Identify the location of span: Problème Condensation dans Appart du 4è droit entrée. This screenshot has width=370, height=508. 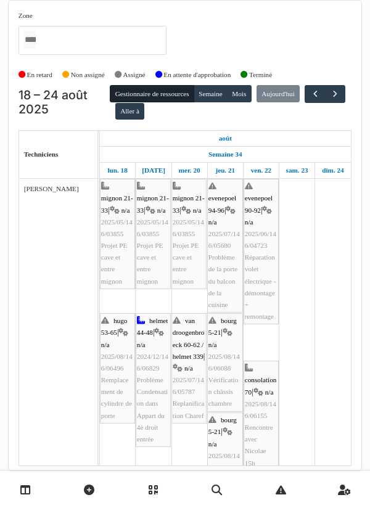
(152, 410).